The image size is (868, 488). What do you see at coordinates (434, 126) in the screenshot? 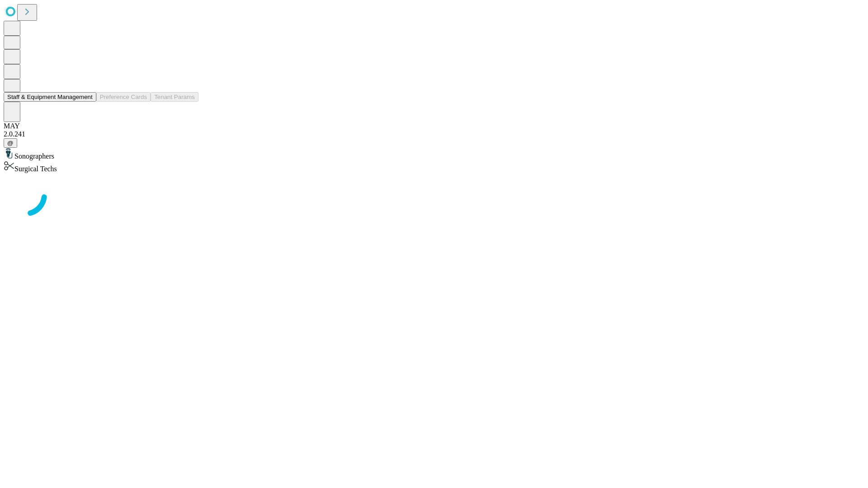
I see `div: MAY` at bounding box center [434, 126].